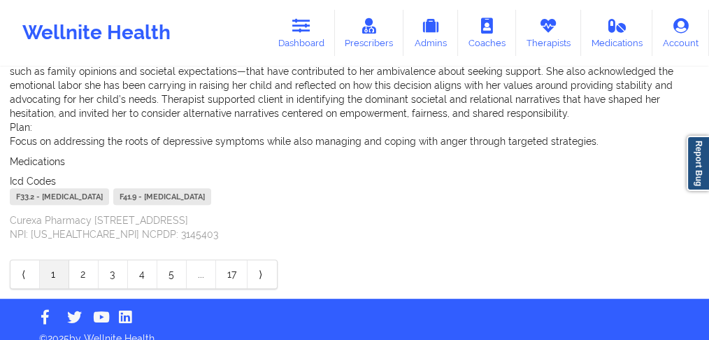 Image resolution: width=709 pixels, height=340 pixels. What do you see at coordinates (302, 33) in the screenshot?
I see `a: Dashboard` at bounding box center [302, 33].